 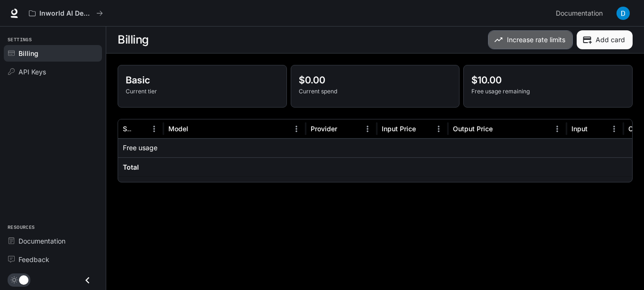 What do you see at coordinates (53, 53) in the screenshot?
I see `a: Billing` at bounding box center [53, 53].